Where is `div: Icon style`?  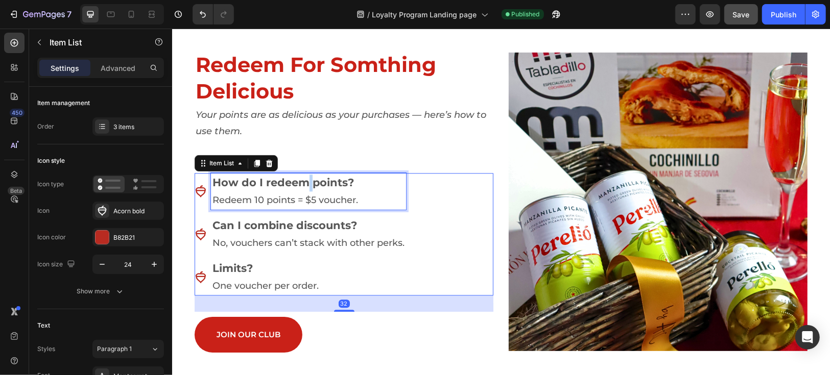 div: Icon style is located at coordinates (51, 161).